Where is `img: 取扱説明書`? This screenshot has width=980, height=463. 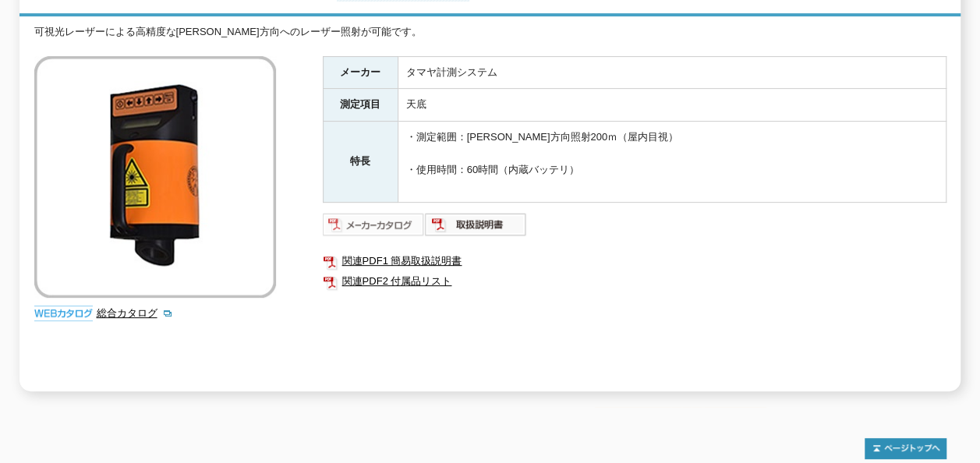 img: 取扱説明書 is located at coordinates (475, 225).